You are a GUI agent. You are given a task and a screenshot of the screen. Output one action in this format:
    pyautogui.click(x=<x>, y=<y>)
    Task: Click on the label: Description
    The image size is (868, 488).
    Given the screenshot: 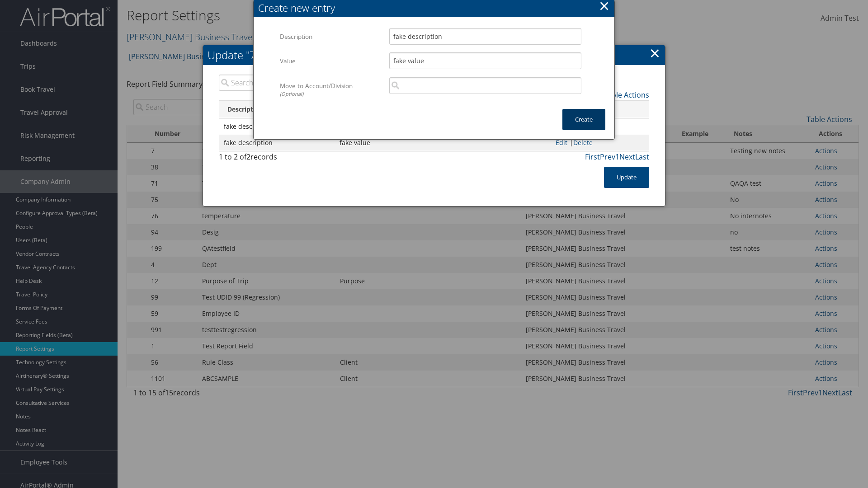 What is the action you would take?
    pyautogui.click(x=331, y=37)
    